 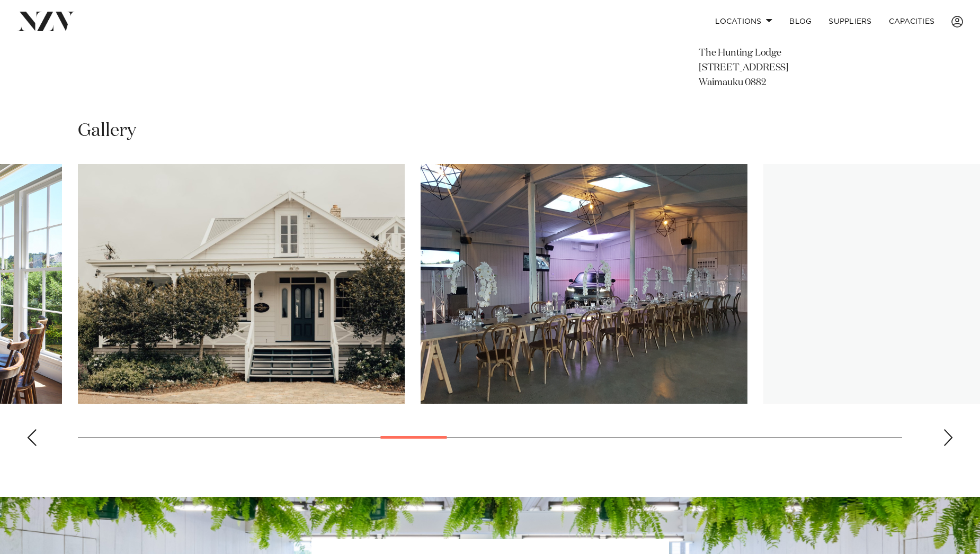 I want to click on a: Locations, so click(x=743, y=21).